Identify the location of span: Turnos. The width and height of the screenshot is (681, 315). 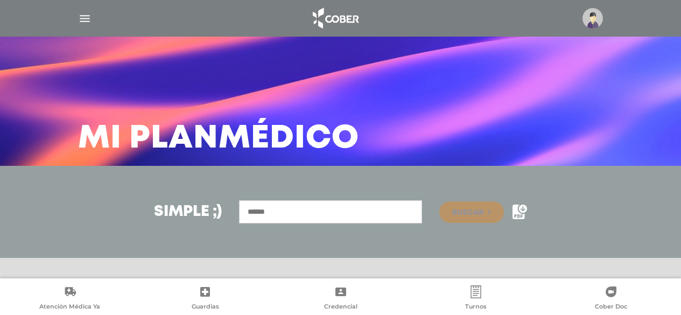
(476, 308).